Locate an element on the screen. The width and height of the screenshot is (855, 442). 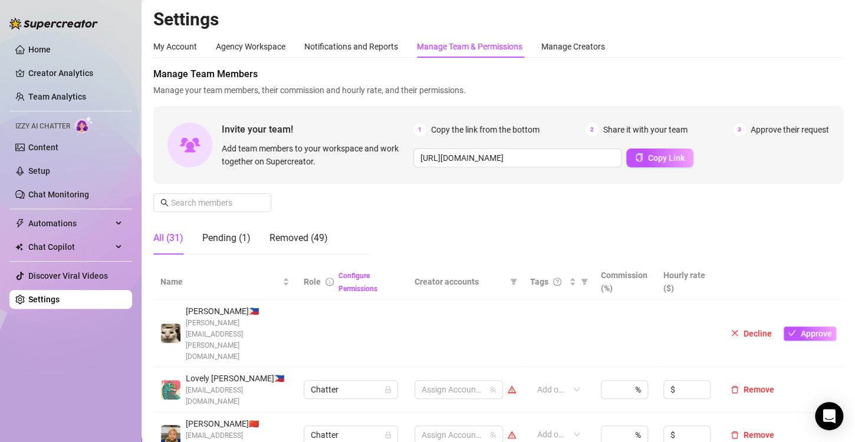
button: Copy Link is located at coordinates (660, 158).